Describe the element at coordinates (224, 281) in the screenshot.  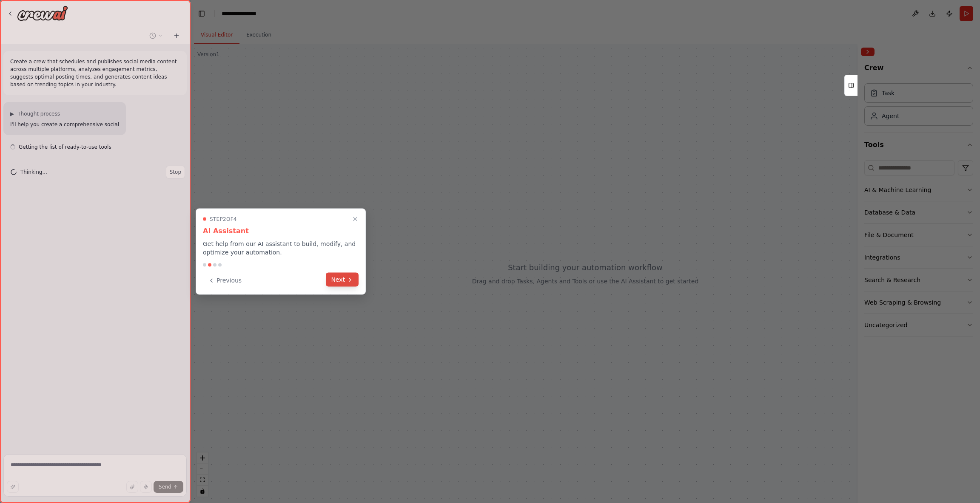
I see `button: Previous` at that location.